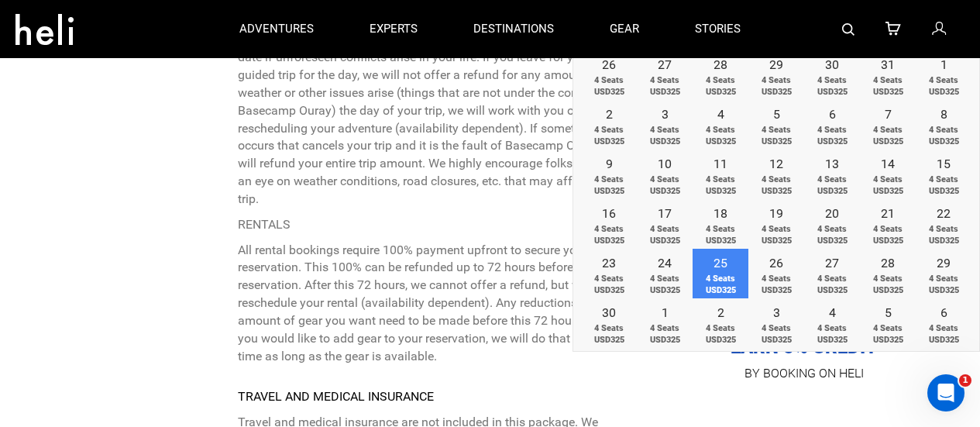  I want to click on p: All rental bookings require 100% payment upfront to secure your reservation. This 100% can be ref..., so click(433, 303).